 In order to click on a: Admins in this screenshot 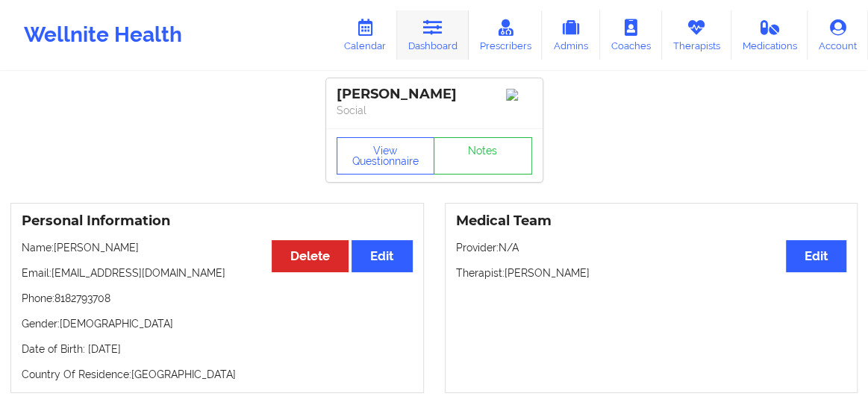, I will do `click(571, 35)`.